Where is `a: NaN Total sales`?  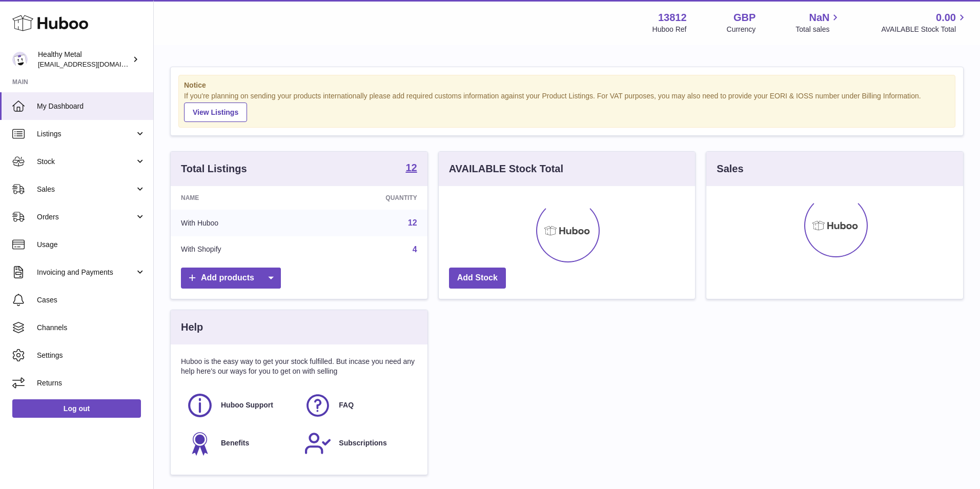 a: NaN Total sales is located at coordinates (818, 23).